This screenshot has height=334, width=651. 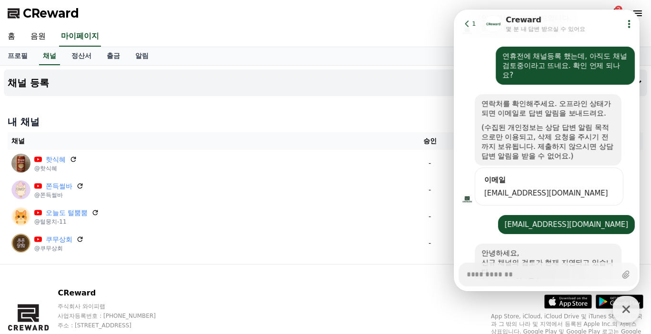 I want to click on a: 마이페이지, so click(x=80, y=37).